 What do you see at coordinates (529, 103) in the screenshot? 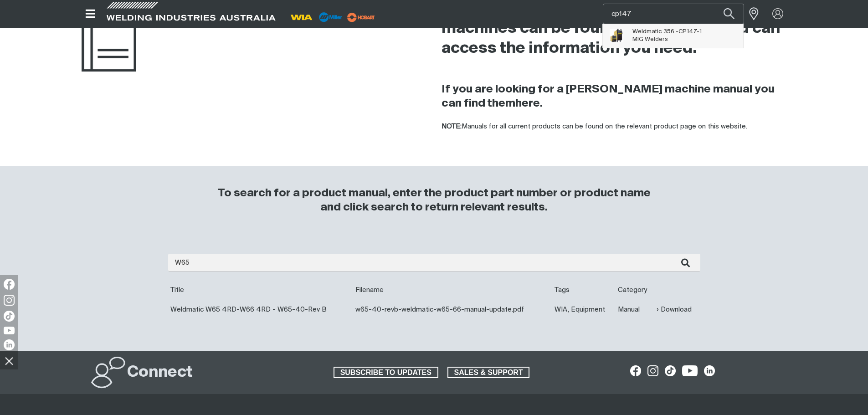
I see `a: here.` at bounding box center [529, 103].